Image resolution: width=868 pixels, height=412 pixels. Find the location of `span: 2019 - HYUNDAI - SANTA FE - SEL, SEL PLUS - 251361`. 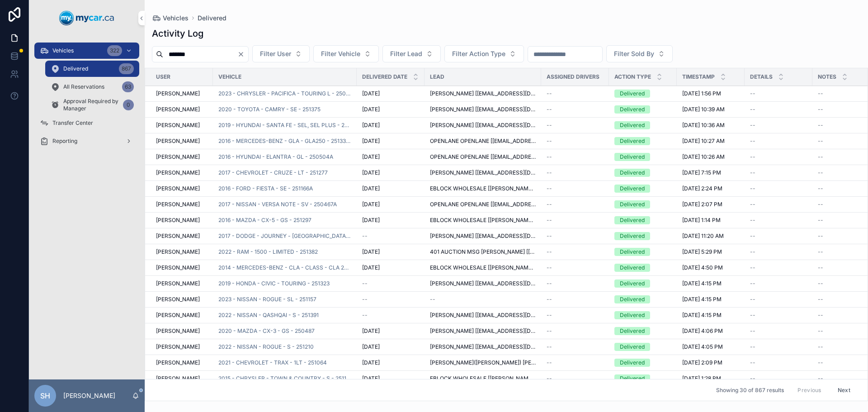

span: 2019 - HYUNDAI - SANTA FE - SEL, SEL PLUS - 251361 is located at coordinates (285, 125).